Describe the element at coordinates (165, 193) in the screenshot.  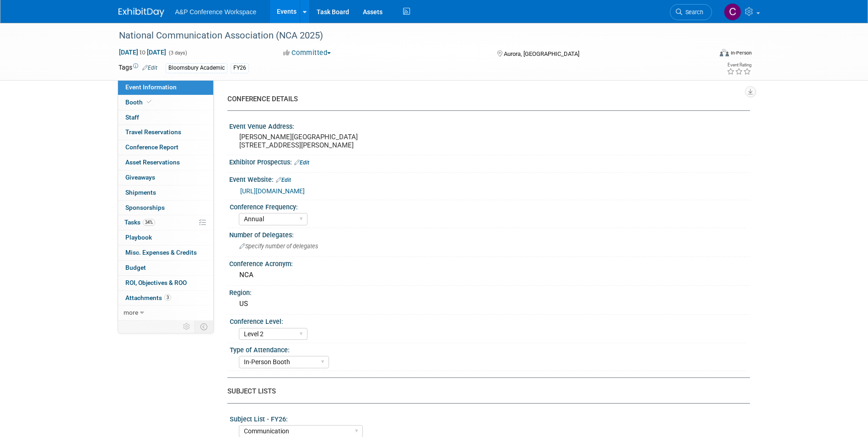
I see `a: Shipments` at that location.